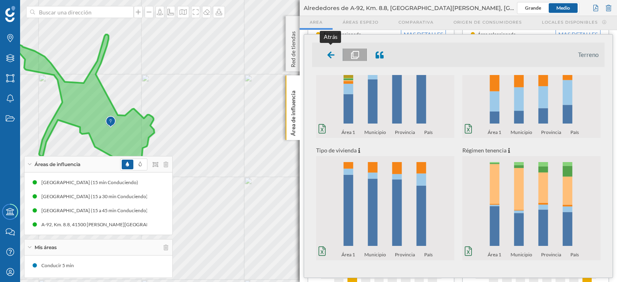 The width and height of the screenshot is (617, 282). Describe the element at coordinates (59, 266) in the screenshot. I see `div: Conducir 5 min` at that location.